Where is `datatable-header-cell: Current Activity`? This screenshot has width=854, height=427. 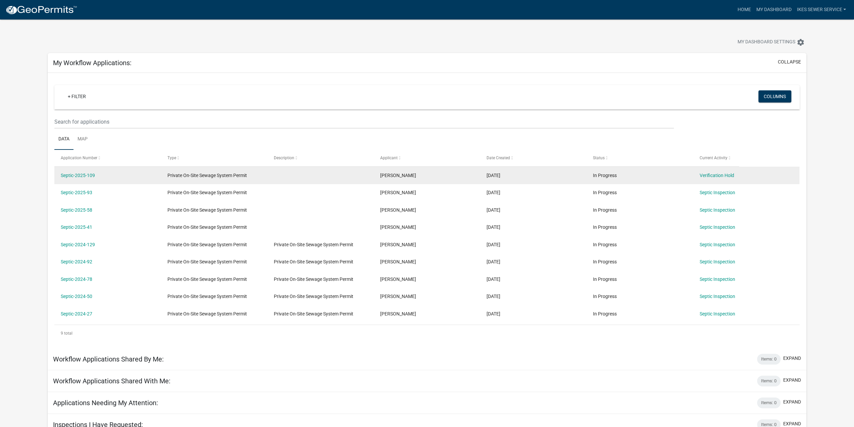
datatable-header-cell: Current Activity is located at coordinates (746, 158).